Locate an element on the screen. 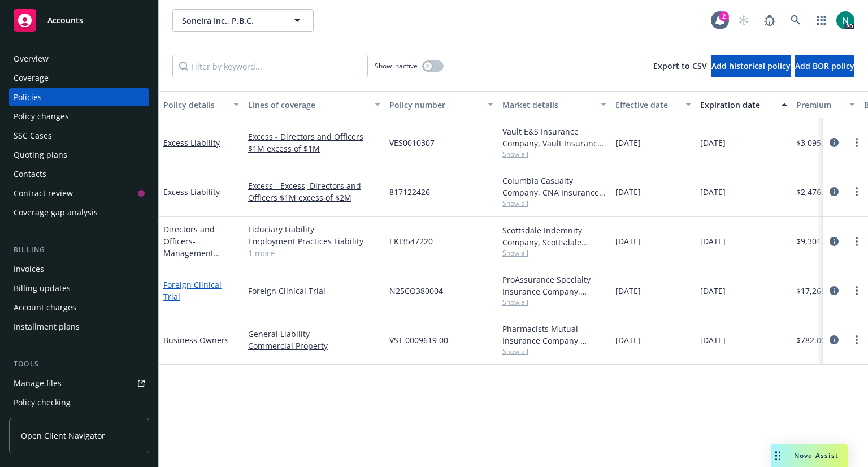 This screenshot has height=467, width=868. div: ProAssurance Specialty Insurance Company, Medmarc is located at coordinates (554, 286).